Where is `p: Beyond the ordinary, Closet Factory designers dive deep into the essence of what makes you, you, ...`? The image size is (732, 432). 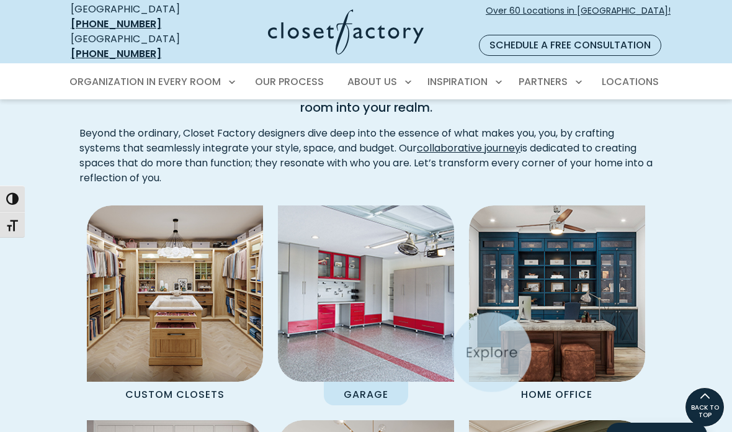 p: Beyond the ordinary, Closet Factory designers dive deep into the essence of what makes you, you, ... is located at coordinates (366, 156).